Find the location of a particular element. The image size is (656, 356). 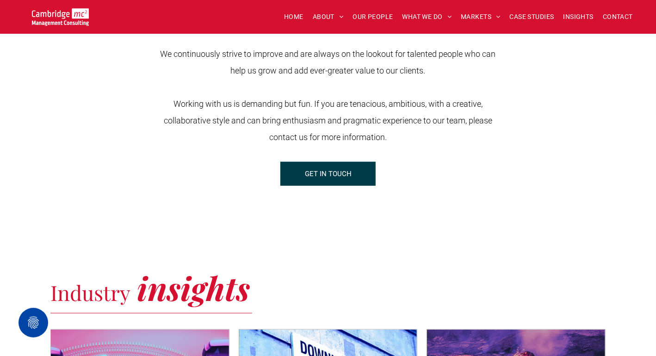

span: Working with us is demanding but fun. If you are tenacious, ambitious, with a creative, collabora... is located at coordinates (328, 120).